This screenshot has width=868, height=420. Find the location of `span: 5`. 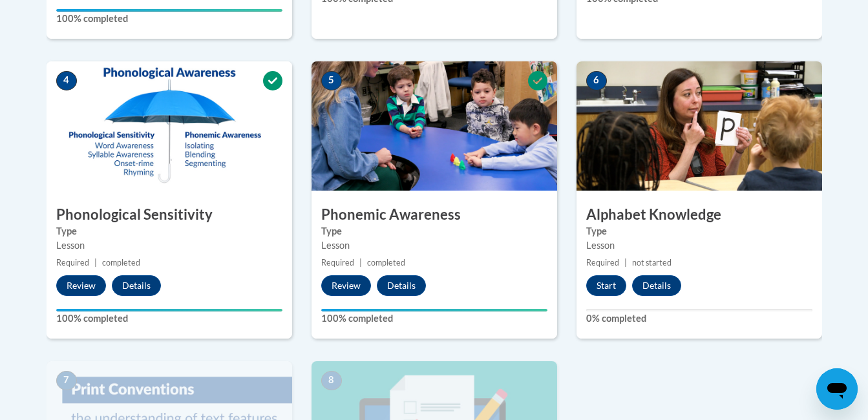

span: 5 is located at coordinates (332, 80).